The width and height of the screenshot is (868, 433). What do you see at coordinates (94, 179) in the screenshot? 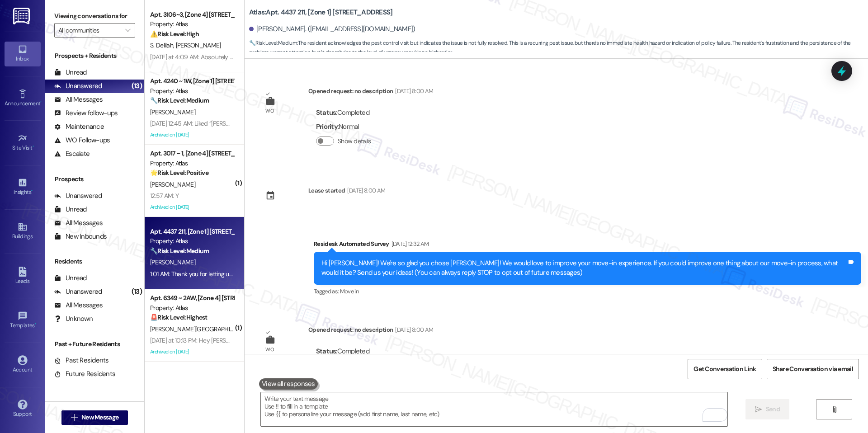
I see `div: Prospects` at bounding box center [94, 179].